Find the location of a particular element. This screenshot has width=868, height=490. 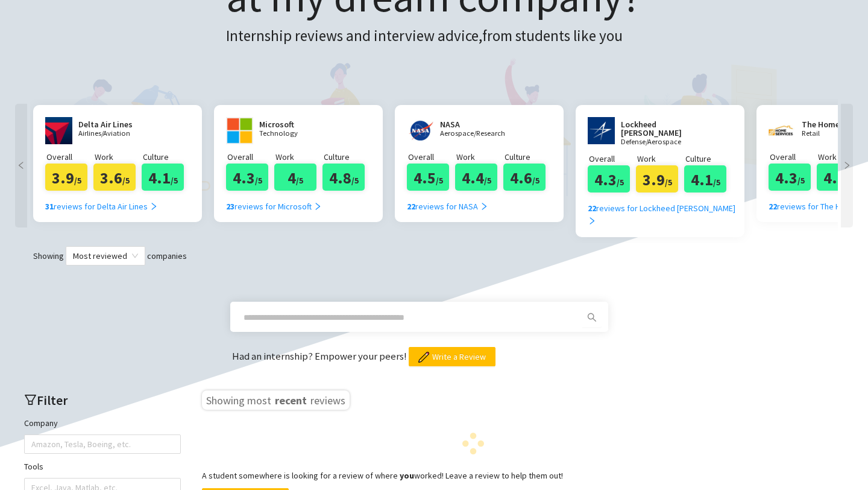

p: Aerospace/Research is located at coordinates (476, 133).